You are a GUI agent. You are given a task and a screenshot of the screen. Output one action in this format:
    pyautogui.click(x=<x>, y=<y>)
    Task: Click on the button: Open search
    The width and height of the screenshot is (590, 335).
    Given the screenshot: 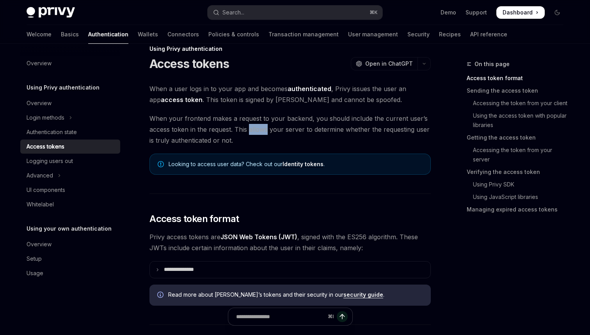 What is the action you would take?
    pyautogui.click(x=295, y=12)
    